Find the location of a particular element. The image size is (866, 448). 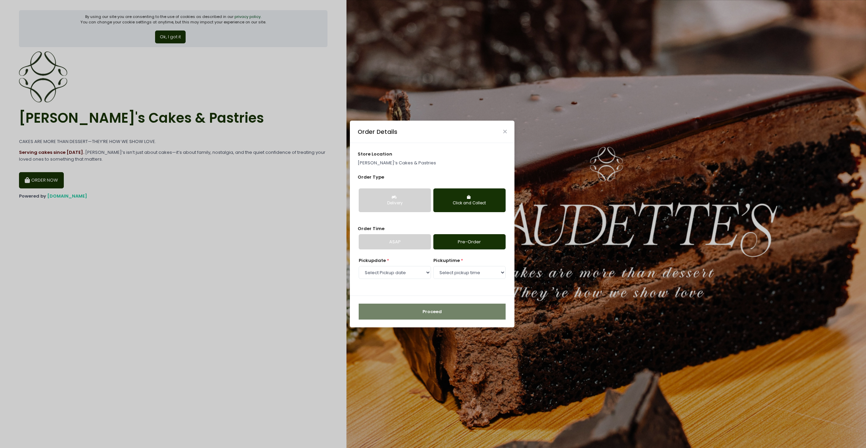

span: Pickup date is located at coordinates (372, 260).